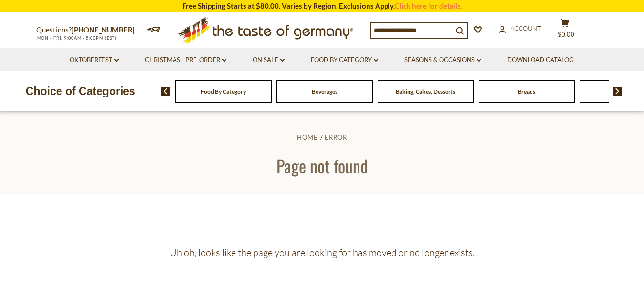 The height and width of the screenshot is (290, 644). I want to click on a: Baking, Cakes, Desserts, so click(425, 91).